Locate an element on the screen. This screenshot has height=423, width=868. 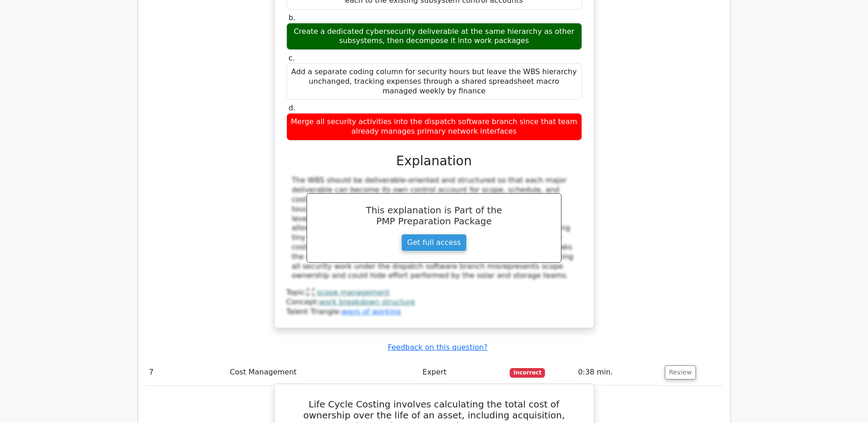
a: work breakdown structure is located at coordinates (367, 302).